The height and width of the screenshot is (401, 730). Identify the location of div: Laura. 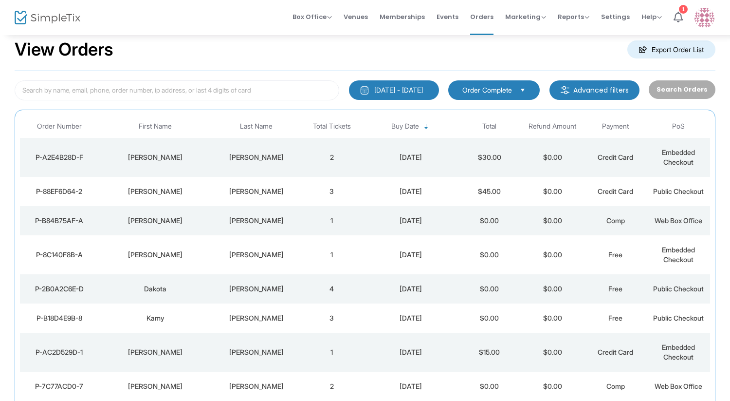
(155, 352).